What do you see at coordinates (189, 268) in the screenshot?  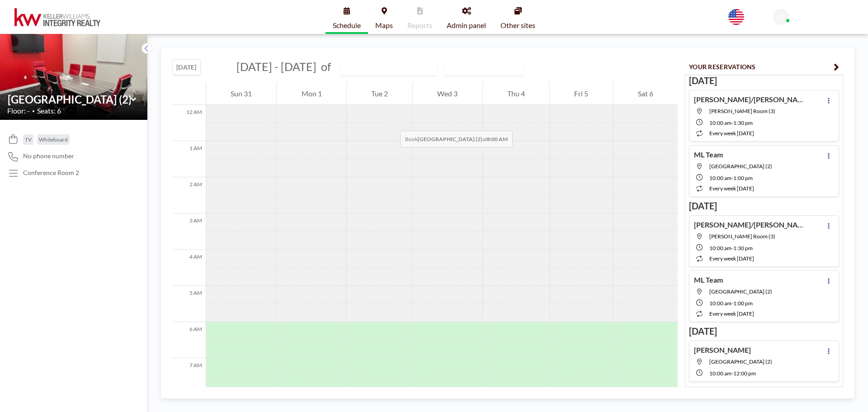 I see `div: 4 AM` at bounding box center [189, 268].